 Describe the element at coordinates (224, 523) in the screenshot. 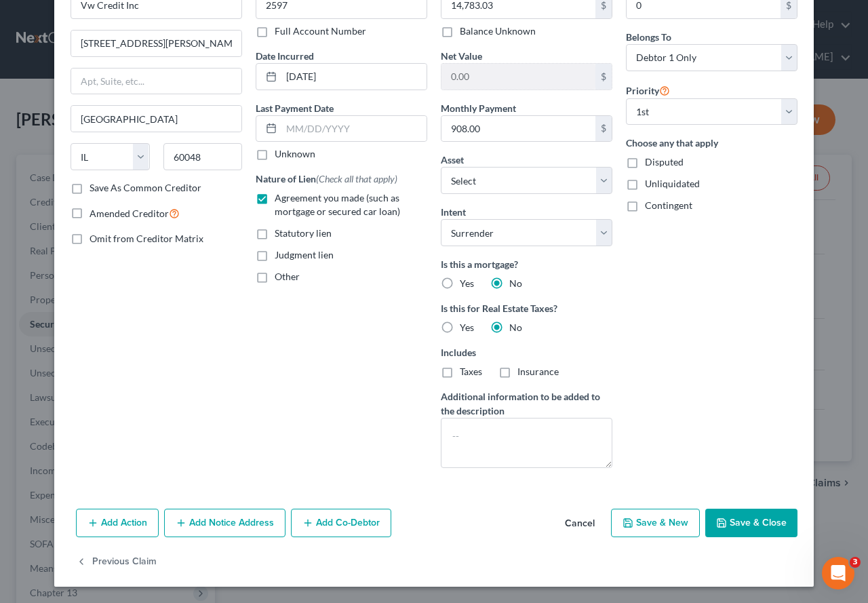

I see `button: Add Notice Address` at that location.